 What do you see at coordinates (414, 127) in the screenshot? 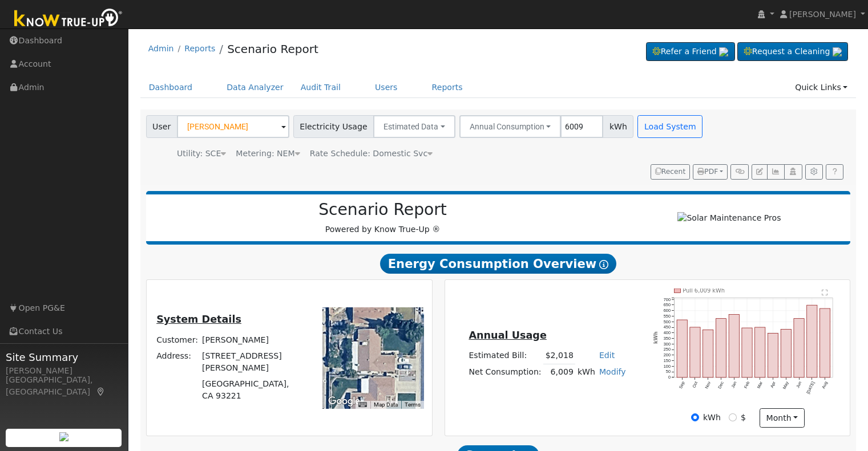
I see `button: Estimated Data` at bounding box center [414, 127].